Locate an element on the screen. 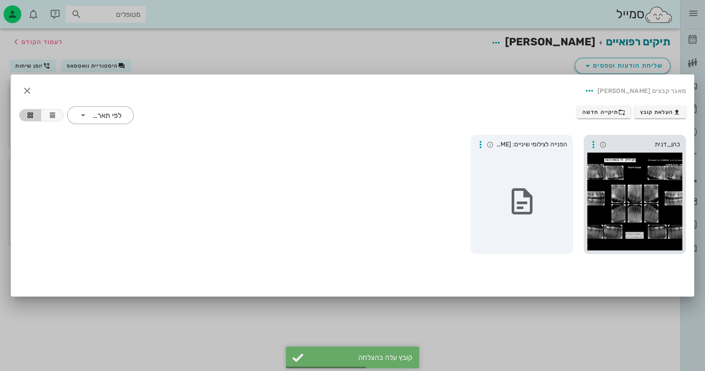  span: כהן_דנית is located at coordinates (645, 145).